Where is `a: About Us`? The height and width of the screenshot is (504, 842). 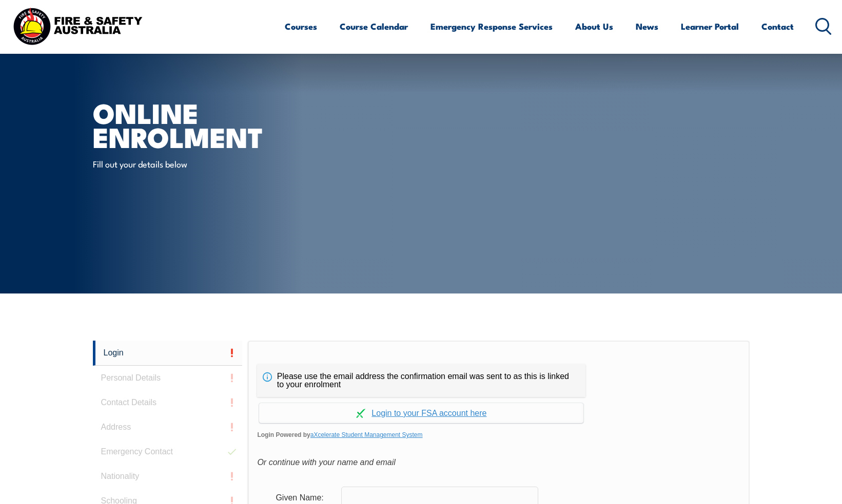
a: About Us is located at coordinates (594, 26).